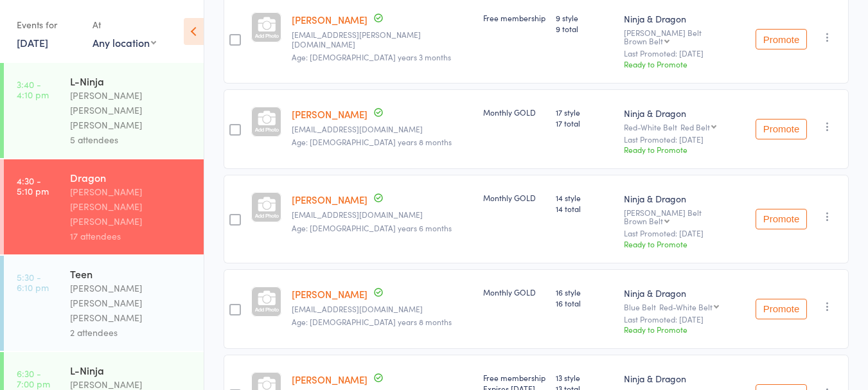  What do you see at coordinates (585, 208) in the screenshot?
I see `span: 14 total` at bounding box center [585, 208].